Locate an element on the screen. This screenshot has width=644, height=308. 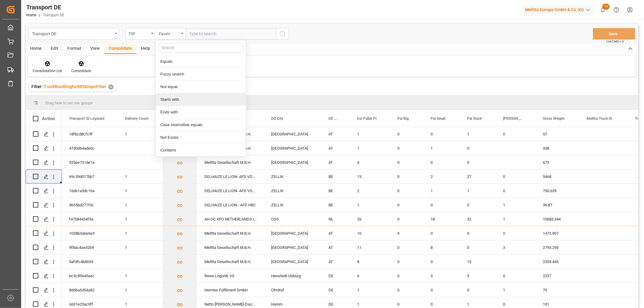
span: Ctrl/CMD + S is located at coordinates (615, 41).